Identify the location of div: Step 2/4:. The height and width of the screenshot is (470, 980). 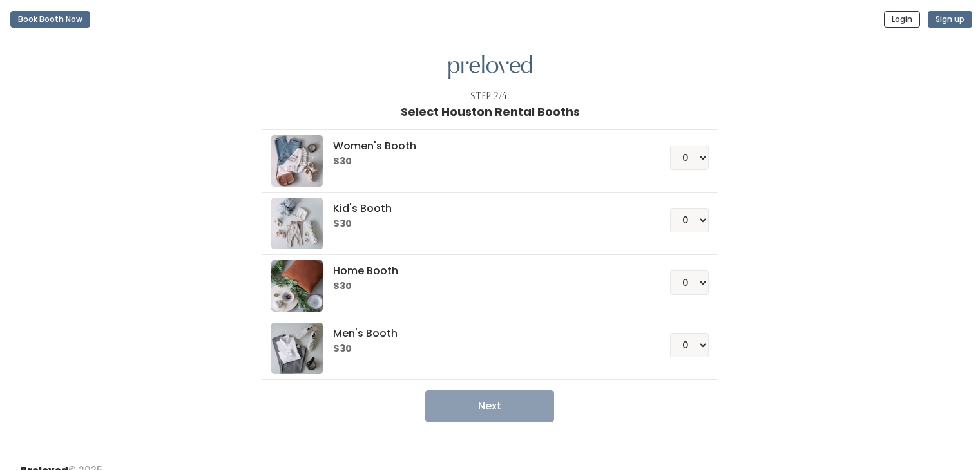
(490, 96).